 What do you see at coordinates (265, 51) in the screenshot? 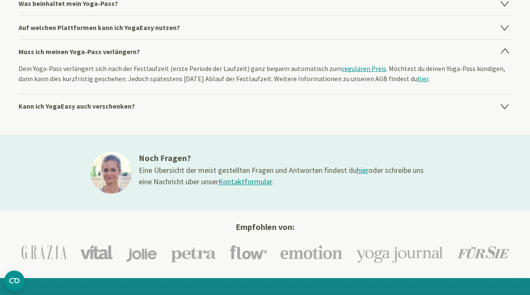
I see `h4: Muss ich meinen Yoga-Pass verlängern?` at bounding box center [265, 51].